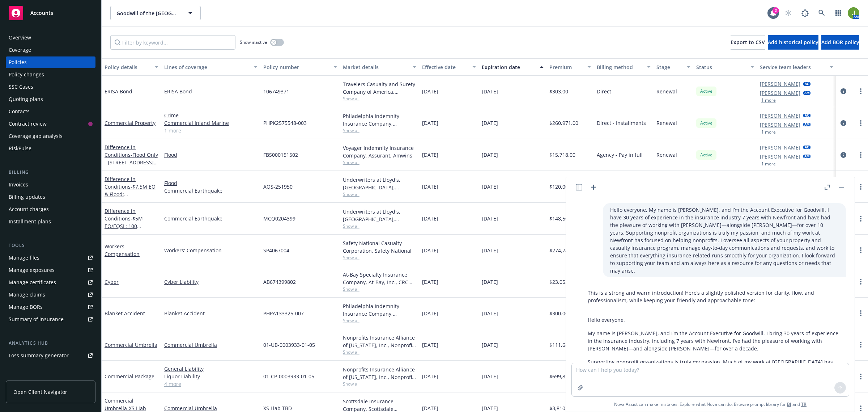 The width and height of the screenshot is (868, 412). I want to click on div: Summary of insurance, so click(36, 319).